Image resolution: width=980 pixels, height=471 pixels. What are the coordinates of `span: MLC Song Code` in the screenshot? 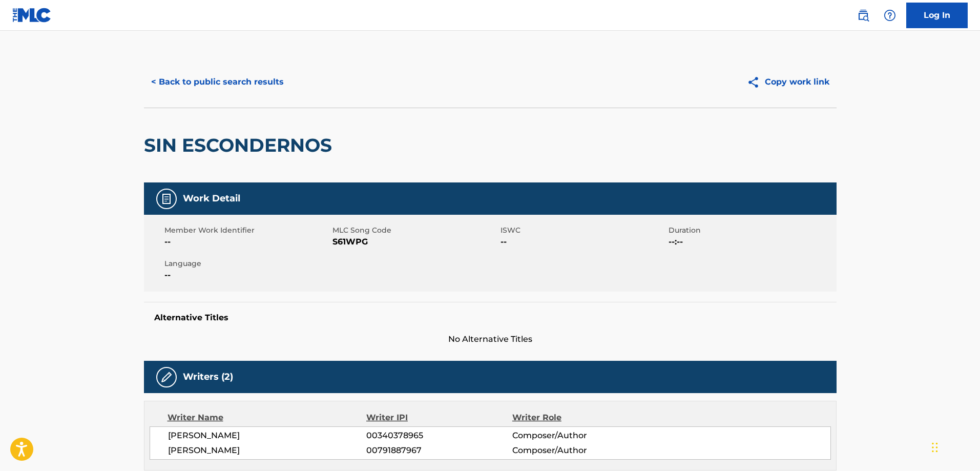 It's located at (415, 230).